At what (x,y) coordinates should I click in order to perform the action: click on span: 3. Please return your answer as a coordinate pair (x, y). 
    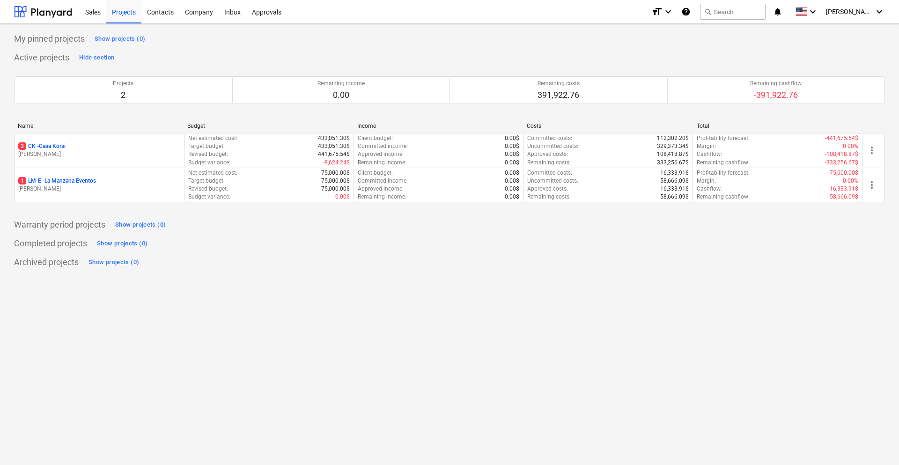
    Looking at the image, I should click on (22, 146).